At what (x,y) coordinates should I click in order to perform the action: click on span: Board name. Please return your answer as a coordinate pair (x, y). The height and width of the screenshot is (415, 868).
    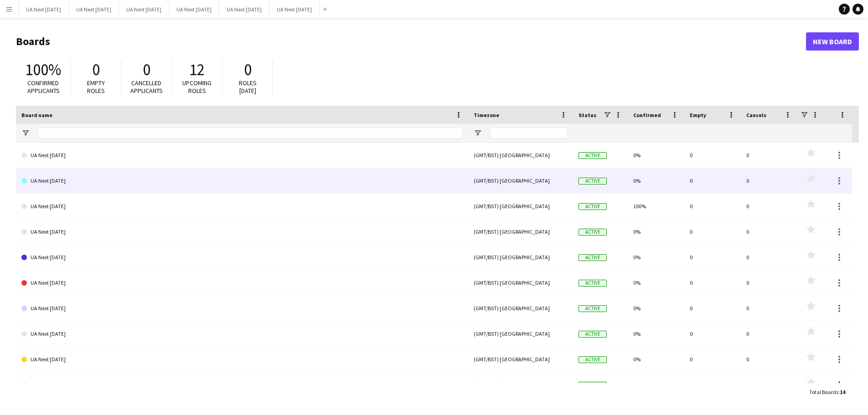
    Looking at the image, I should click on (37, 115).